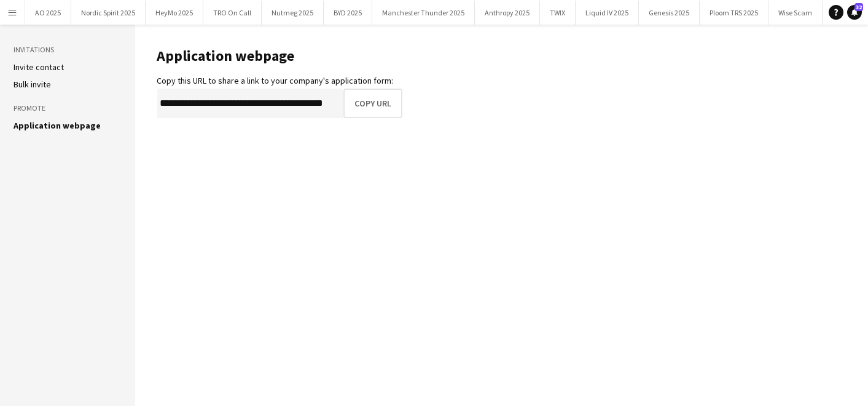 The image size is (868, 406). What do you see at coordinates (859, 7) in the screenshot?
I see `span: 32` at bounding box center [859, 7].